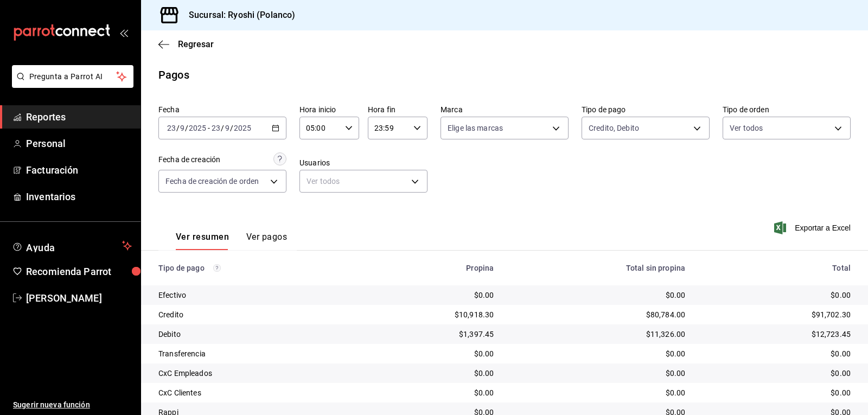 This screenshot has width=868, height=415. I want to click on span: Ver todos, so click(746, 128).